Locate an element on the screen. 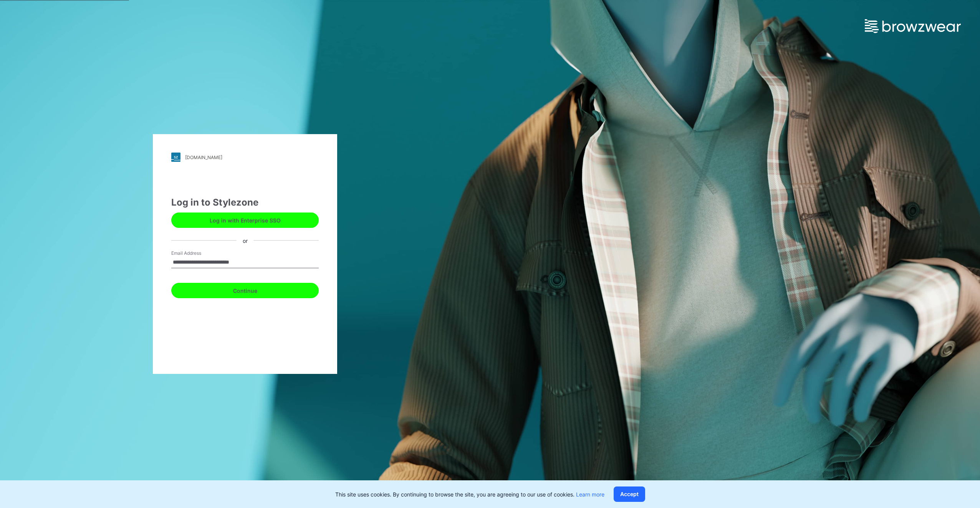 The height and width of the screenshot is (508, 980). a: Learn more is located at coordinates (591, 494).